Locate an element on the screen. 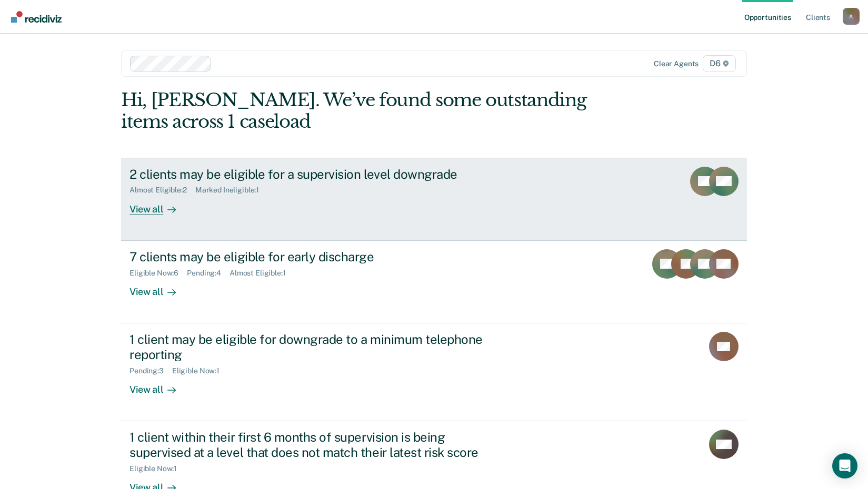 Image resolution: width=868 pixels, height=489 pixels. div: Pending : 4 is located at coordinates (208, 273).